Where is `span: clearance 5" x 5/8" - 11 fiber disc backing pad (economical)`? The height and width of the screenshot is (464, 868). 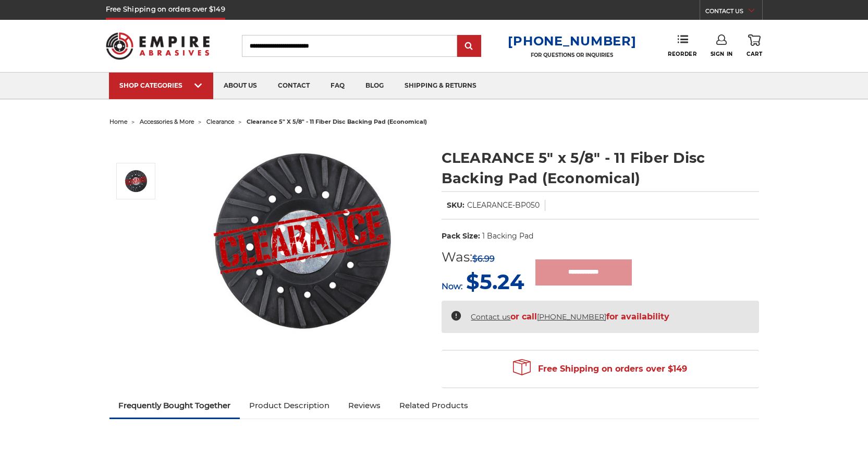
span: clearance 5" x 5/8" - 11 fiber disc backing pad (economical) is located at coordinates (337, 122).